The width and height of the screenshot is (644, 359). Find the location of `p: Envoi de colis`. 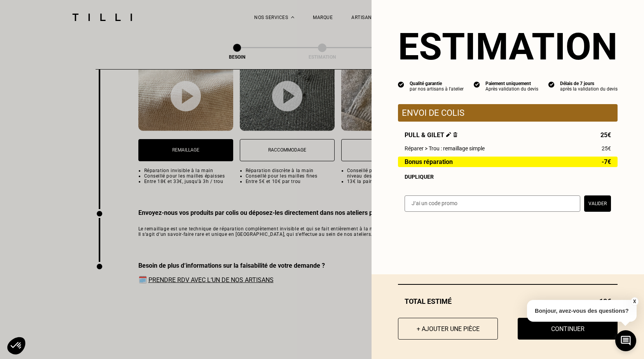

p: Envoi de colis is located at coordinates (508, 112).